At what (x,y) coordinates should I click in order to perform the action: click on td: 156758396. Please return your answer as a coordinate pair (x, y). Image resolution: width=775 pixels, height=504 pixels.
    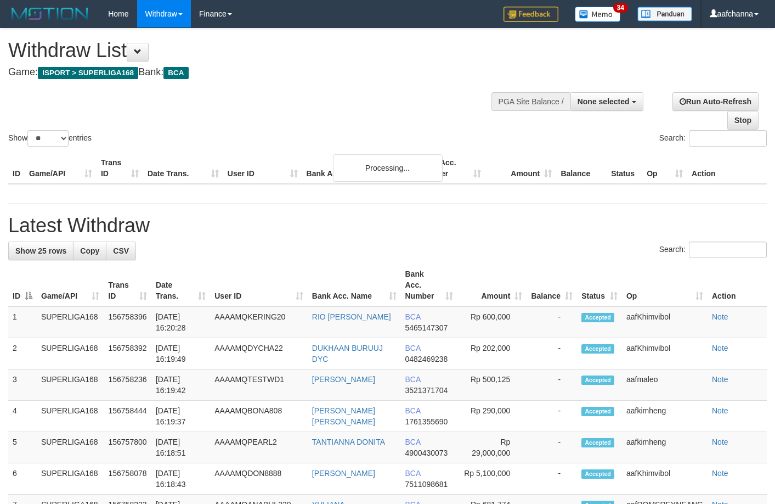
    Looking at the image, I should click on (127, 322).